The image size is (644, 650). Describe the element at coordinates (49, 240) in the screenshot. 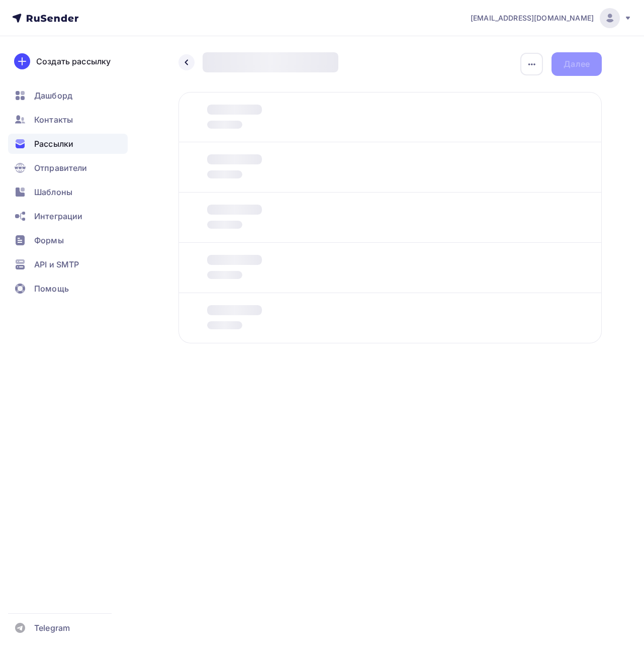

I see `span: Формы` at that location.